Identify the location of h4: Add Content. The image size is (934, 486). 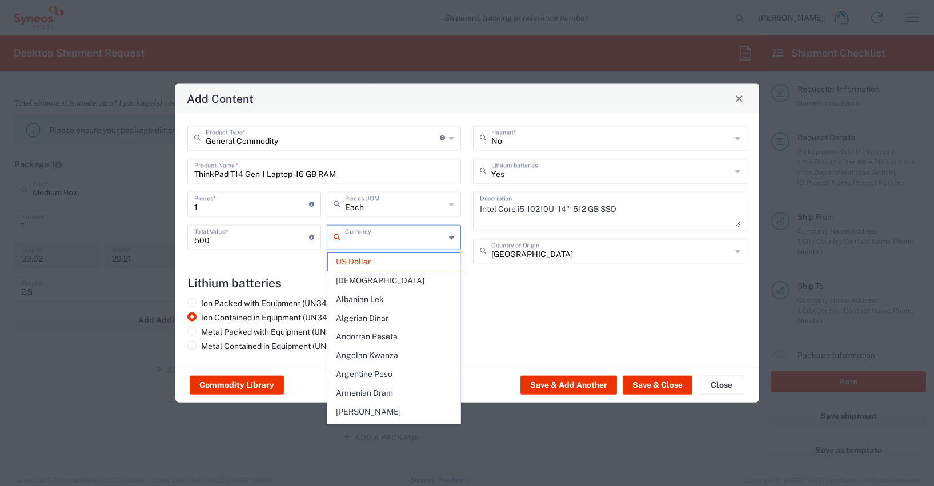
(220, 98).